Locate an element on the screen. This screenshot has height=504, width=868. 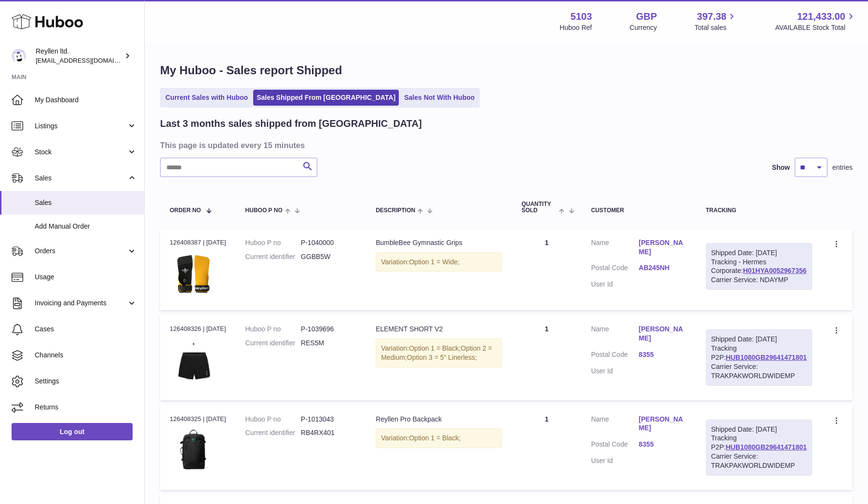
span: 121,433.00 is located at coordinates (821, 16).